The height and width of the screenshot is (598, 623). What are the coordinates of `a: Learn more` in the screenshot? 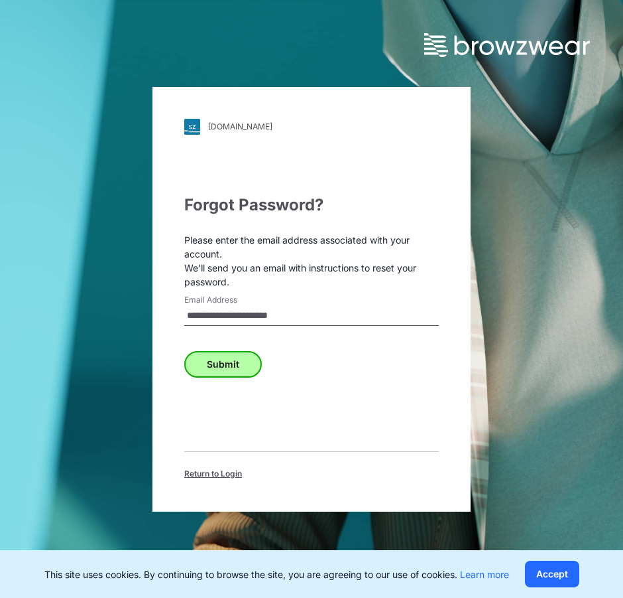 It's located at (485, 574).